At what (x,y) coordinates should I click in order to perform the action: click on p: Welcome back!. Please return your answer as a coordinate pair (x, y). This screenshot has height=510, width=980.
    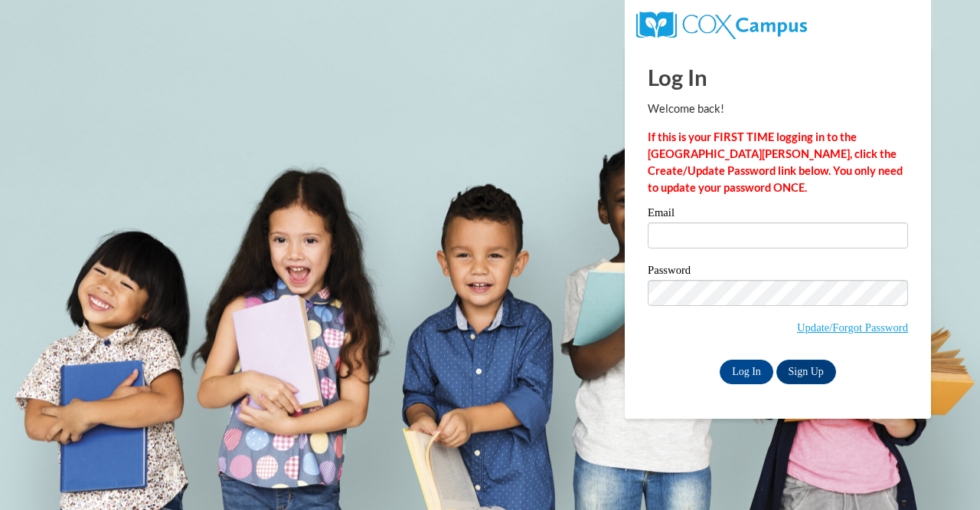
    Looking at the image, I should click on (778, 109).